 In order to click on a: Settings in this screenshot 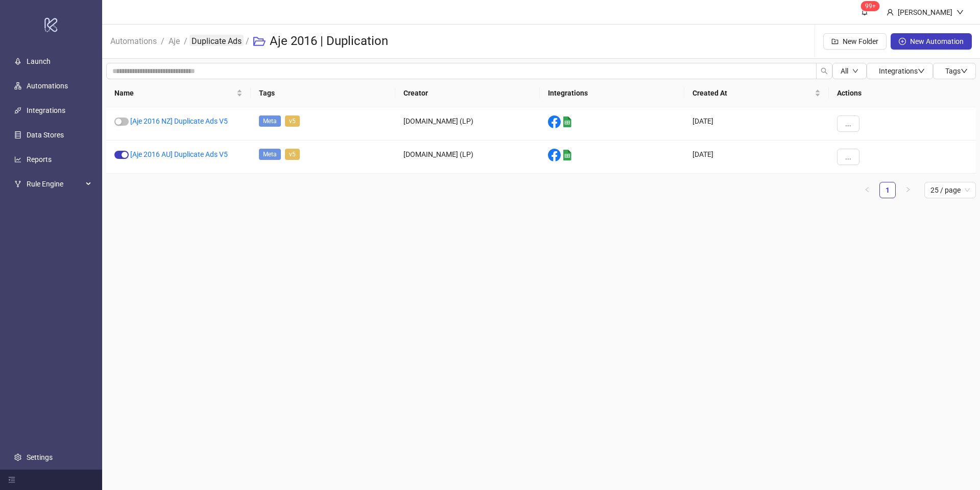, I will do `click(39, 457)`.